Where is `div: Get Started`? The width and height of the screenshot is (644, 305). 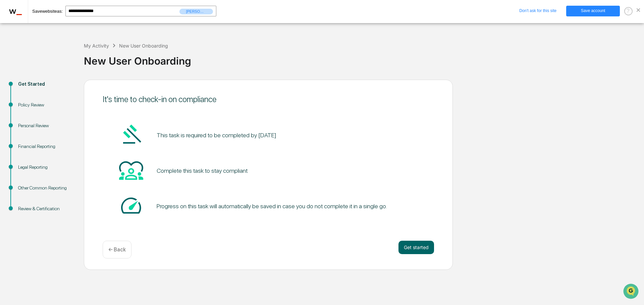 div: Get Started is located at coordinates (45, 84).